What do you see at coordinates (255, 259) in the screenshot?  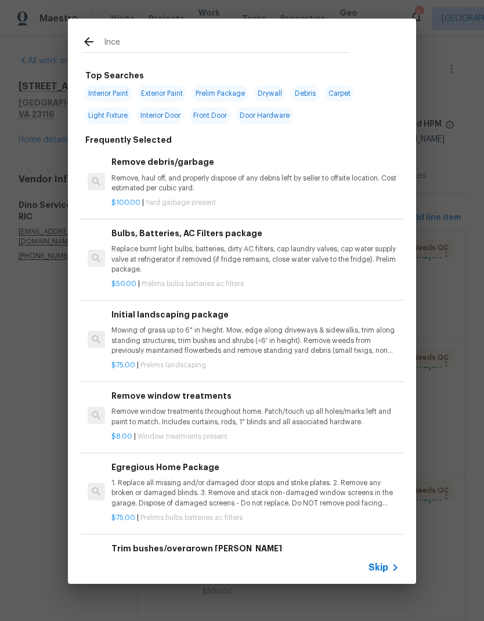 I see `p: Replace burnt light bulbs, batteries, dirty AC filters, cap laundry valves, cap water supply valv...` at bounding box center [255, 259].